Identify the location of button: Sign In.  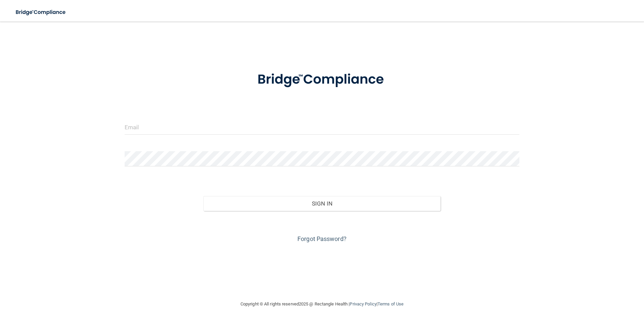
(322, 203).